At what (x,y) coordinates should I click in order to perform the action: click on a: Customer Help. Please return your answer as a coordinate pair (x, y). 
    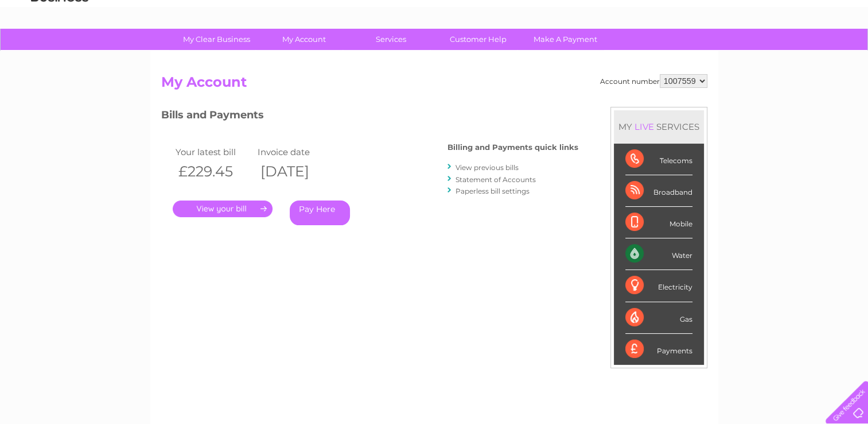
    Looking at the image, I should click on (477, 39).